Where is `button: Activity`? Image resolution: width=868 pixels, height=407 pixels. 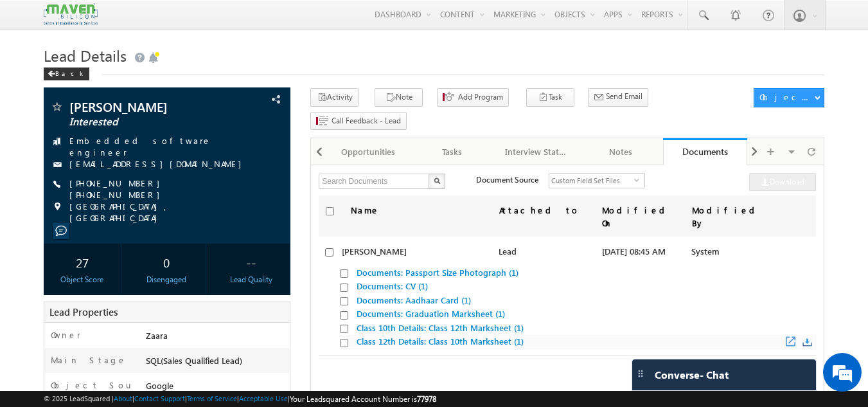 button: Activity is located at coordinates (334, 97).